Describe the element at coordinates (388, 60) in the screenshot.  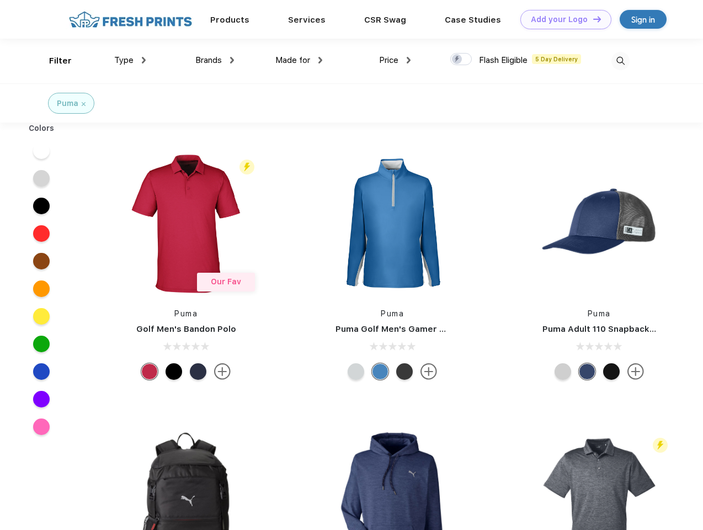
I see `span: Price` at that location.